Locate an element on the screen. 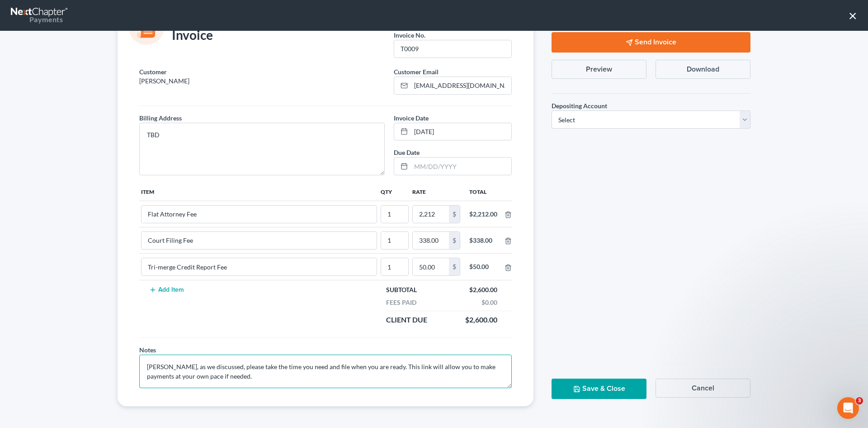 The image size is (868, 428). button: Preview is located at coordinates (599, 69).